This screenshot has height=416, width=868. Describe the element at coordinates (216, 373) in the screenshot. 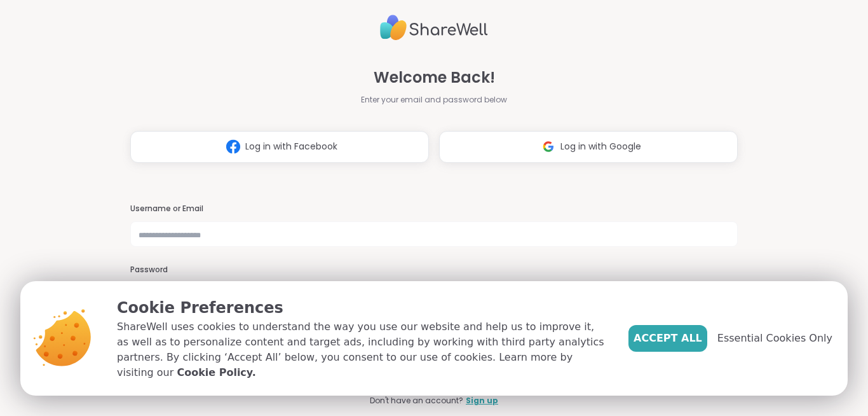

I see `a: Cookie Policy.` at that location.